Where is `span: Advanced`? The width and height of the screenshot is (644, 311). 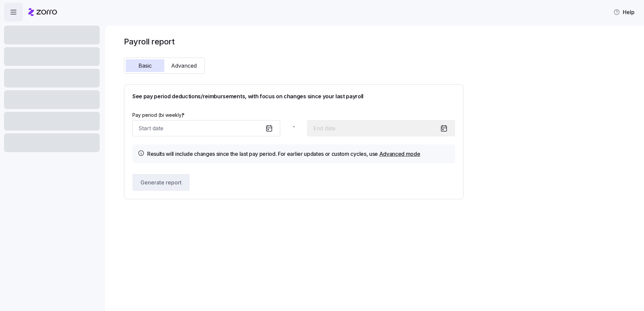 span: Advanced is located at coordinates (184, 66).